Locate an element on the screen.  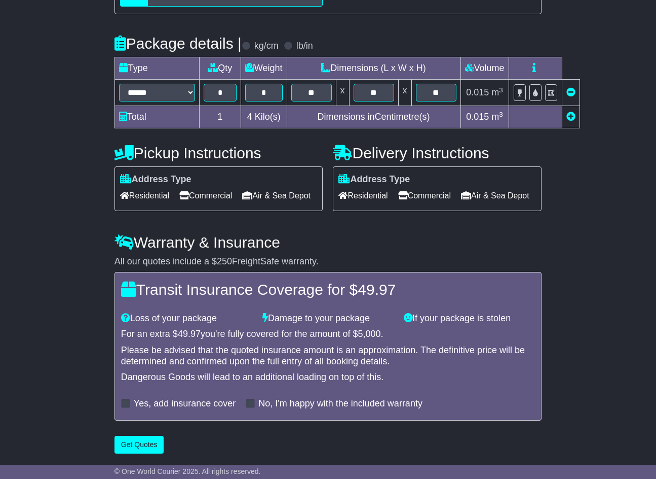
label: No, I'm happy with the included warranty is located at coordinates (341, 403).